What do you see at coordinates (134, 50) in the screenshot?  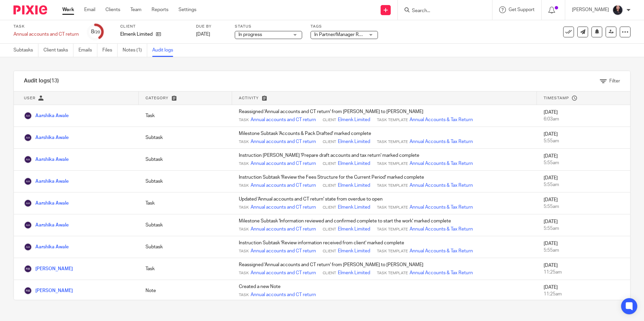 I see `a: Notes (1)` at bounding box center [134, 50].